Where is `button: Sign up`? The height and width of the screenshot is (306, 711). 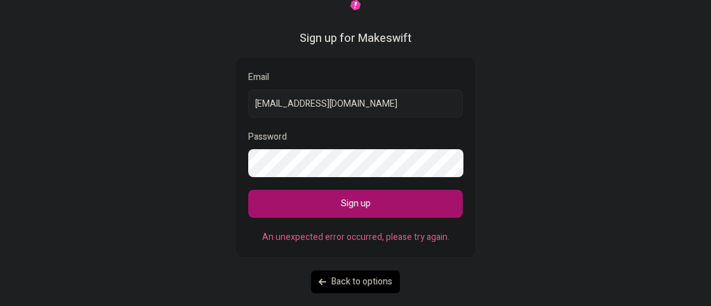
button: Sign up is located at coordinates (356, 204).